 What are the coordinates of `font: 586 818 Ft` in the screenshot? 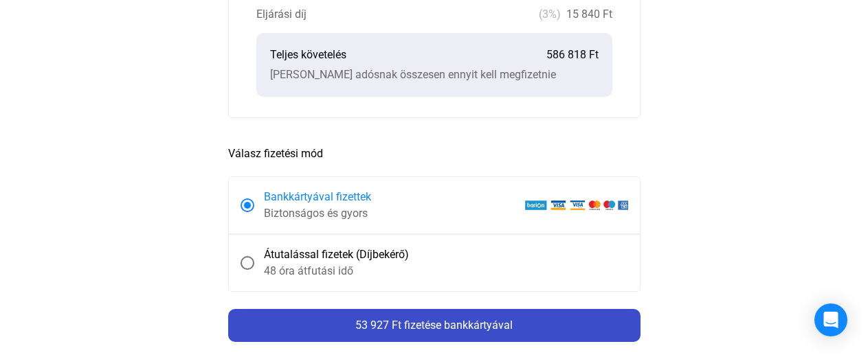 It's located at (572, 54).